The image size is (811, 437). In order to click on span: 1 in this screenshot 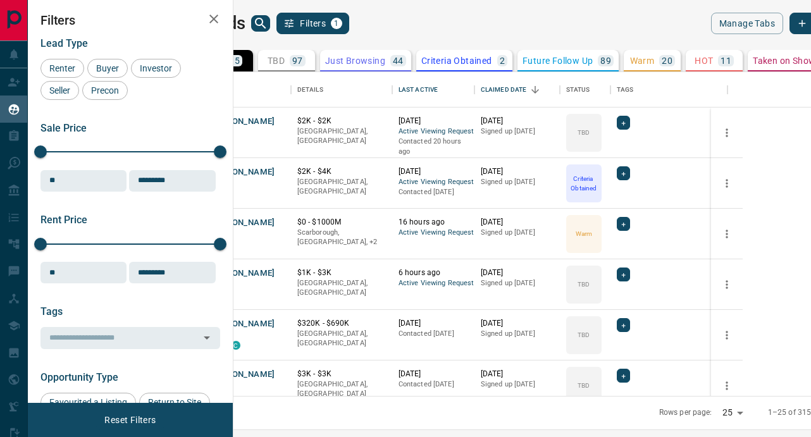, I will do `click(337, 23)`.